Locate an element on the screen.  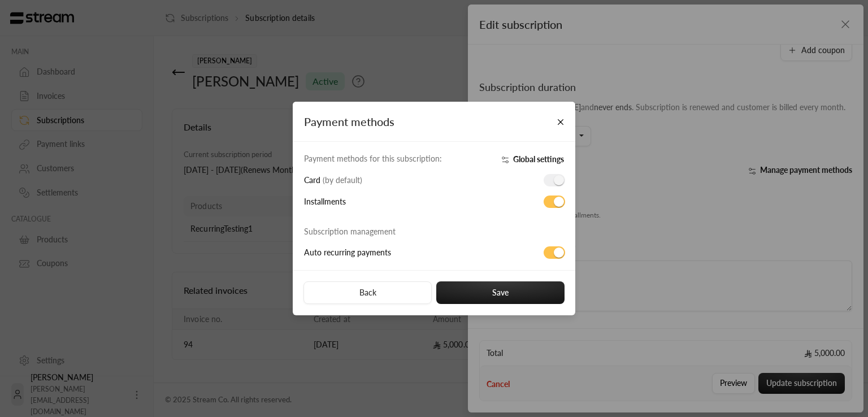
span: Installments is located at coordinates (325, 201).